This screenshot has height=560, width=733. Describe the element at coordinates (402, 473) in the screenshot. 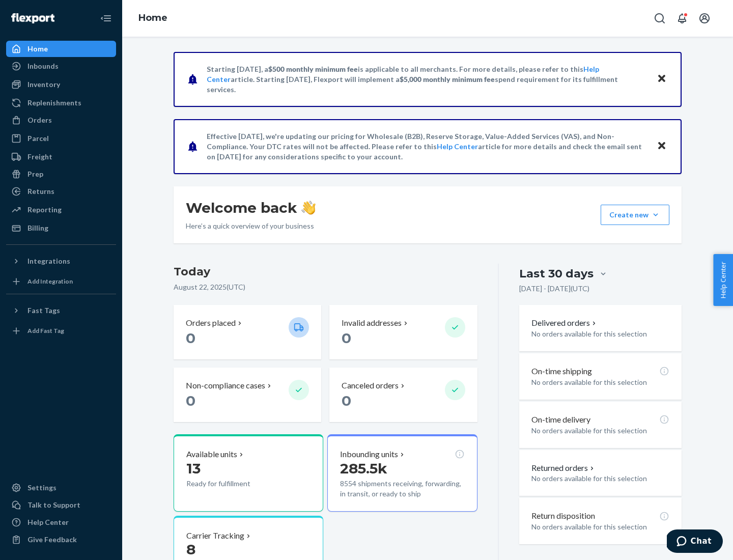

I see `button: Inbounding units285.5k8554 shipments receiving, forwarding, in transit, or ready to ship` at that location.